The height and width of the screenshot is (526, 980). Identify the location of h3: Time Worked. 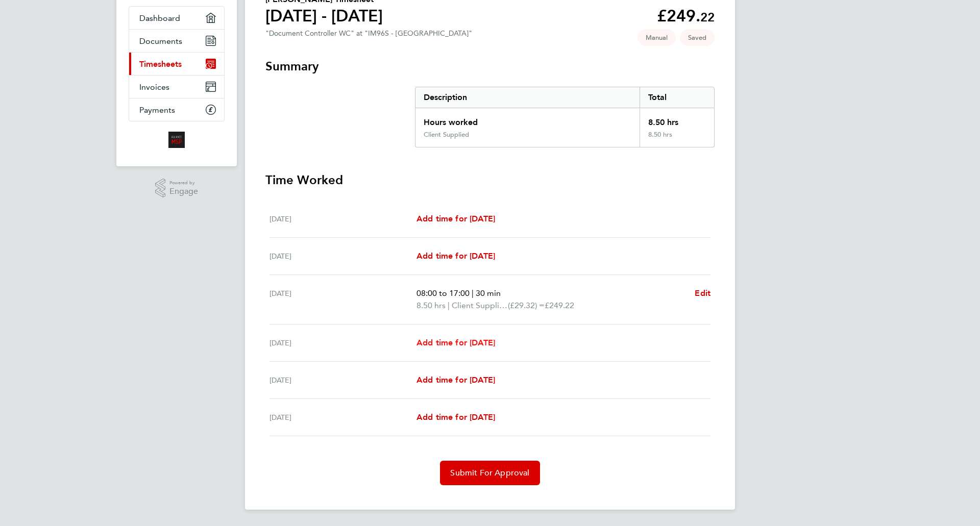
(490, 180).